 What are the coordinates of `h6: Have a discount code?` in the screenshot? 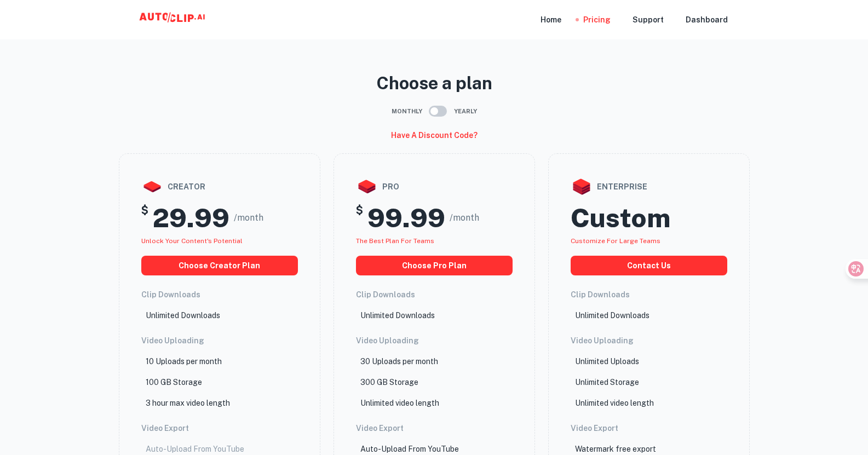 It's located at (434, 135).